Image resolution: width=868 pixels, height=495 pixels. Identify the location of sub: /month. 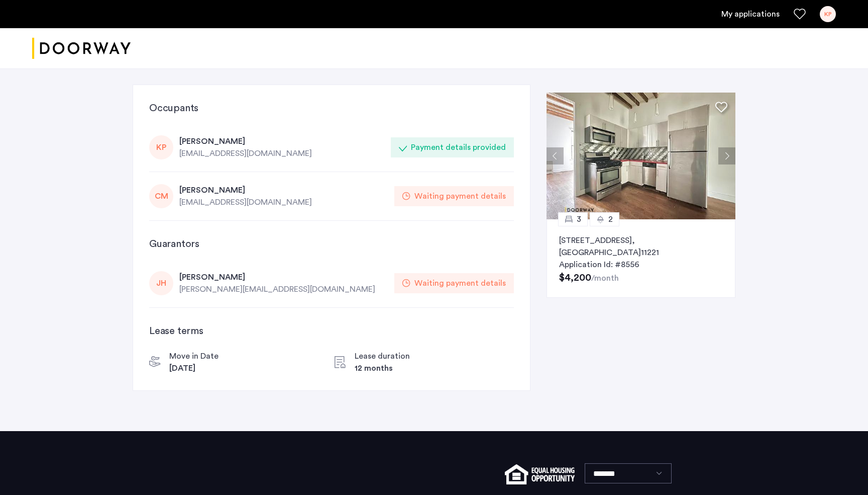
(605, 278).